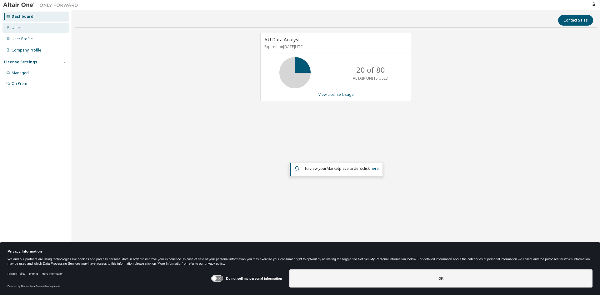 This screenshot has width=600, height=295. Describe the element at coordinates (21, 62) in the screenshot. I see `div: License Settings` at that location.